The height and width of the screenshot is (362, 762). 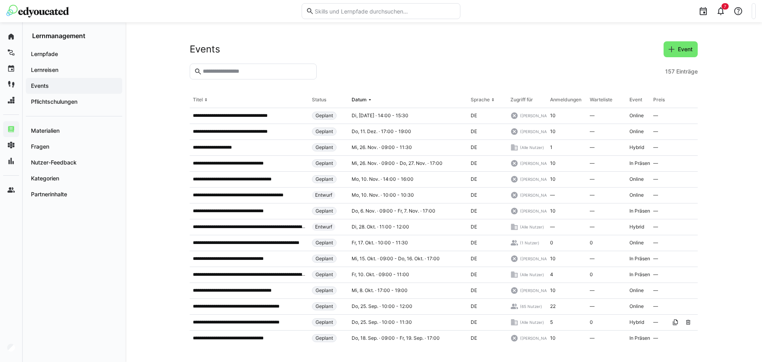 I want to click on span: 4, so click(x=552, y=274).